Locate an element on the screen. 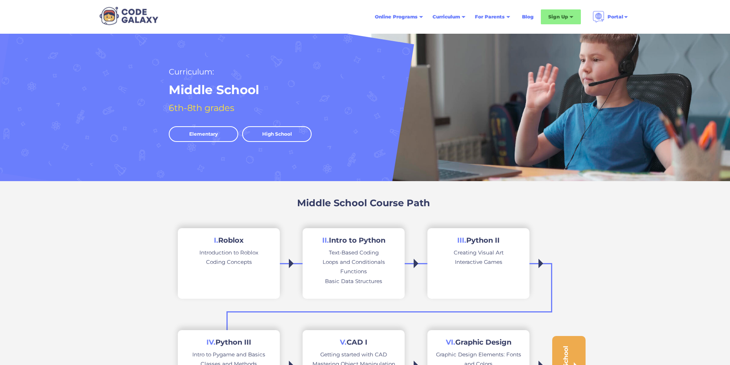  h3: Middle School is located at coordinates (332, 203).